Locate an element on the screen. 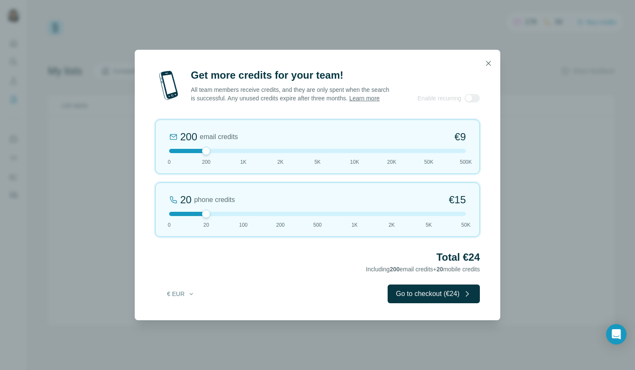 This screenshot has height=370, width=635. span: €9 is located at coordinates (460, 137).